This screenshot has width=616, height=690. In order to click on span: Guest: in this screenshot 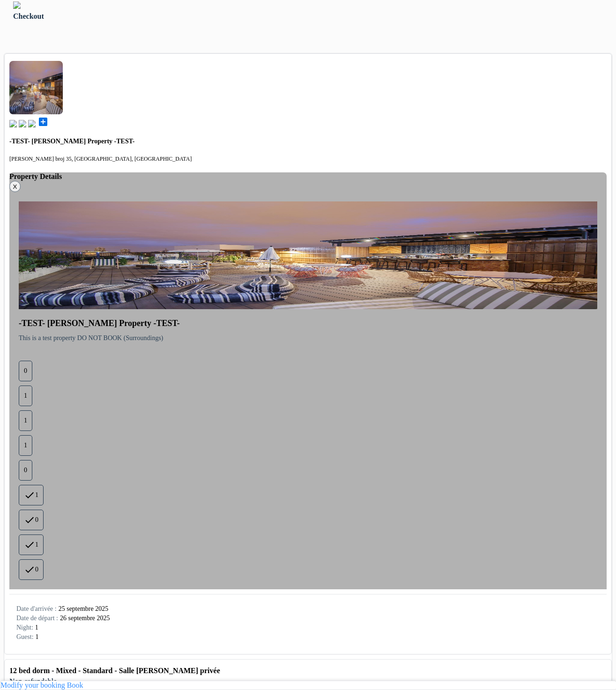, I will do `click(21, 637)`.